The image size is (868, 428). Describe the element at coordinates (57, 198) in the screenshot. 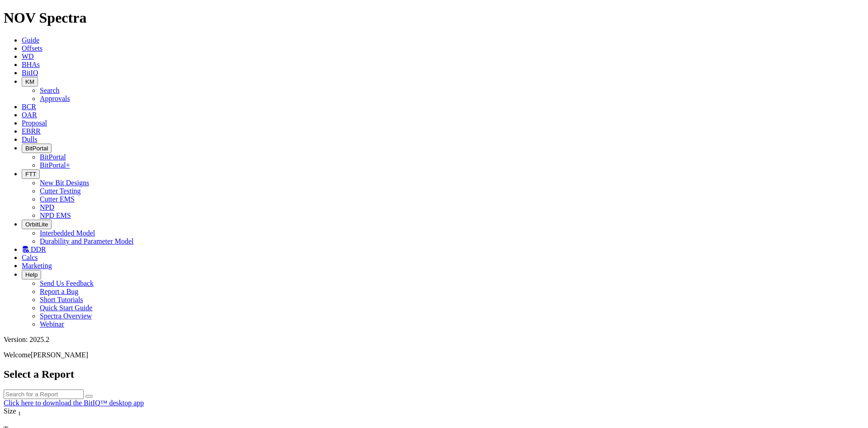

I see `a: Cutter EMS` at that location.